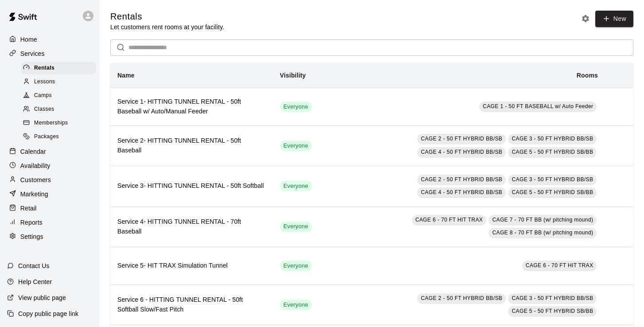 The width and height of the screenshot is (644, 327). I want to click on p: Calendar, so click(34, 152).